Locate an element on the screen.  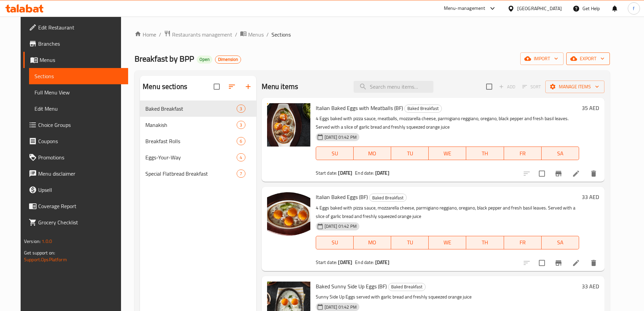
button: MO is located at coordinates (372, 243).